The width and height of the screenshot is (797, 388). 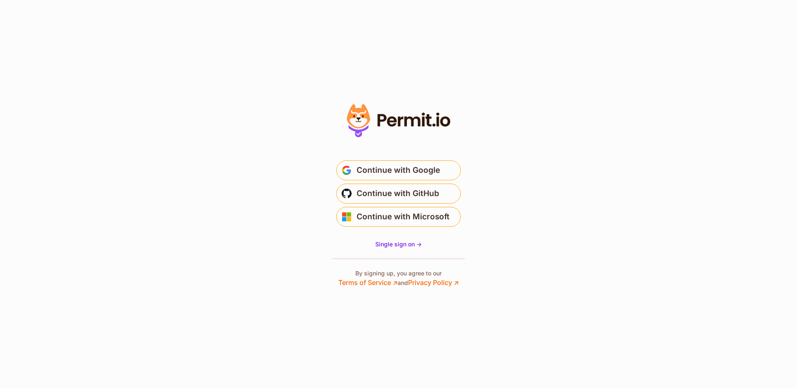 I want to click on span: Continue with GitHub, so click(x=398, y=193).